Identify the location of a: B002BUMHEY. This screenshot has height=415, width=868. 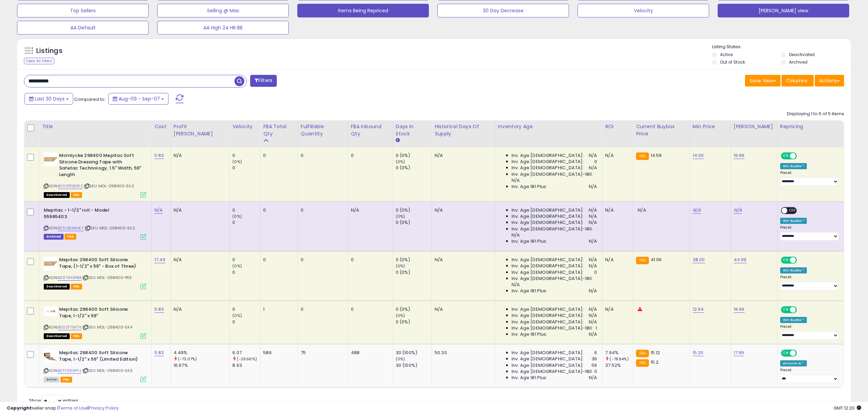
(71, 228).